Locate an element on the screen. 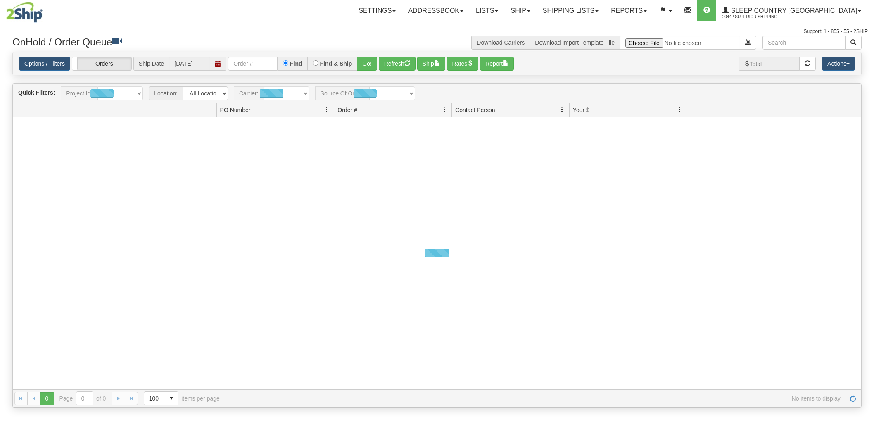 This screenshot has width=874, height=422. label: Find & Ship is located at coordinates (336, 64).